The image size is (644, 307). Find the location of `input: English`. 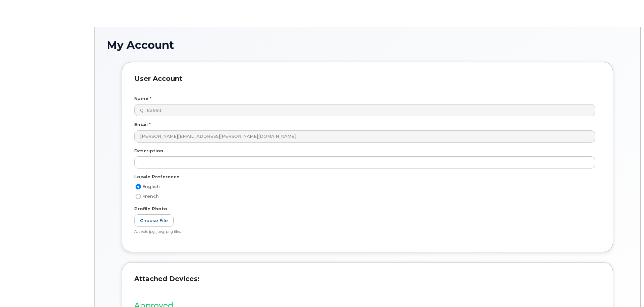

input: English is located at coordinates (138, 186).